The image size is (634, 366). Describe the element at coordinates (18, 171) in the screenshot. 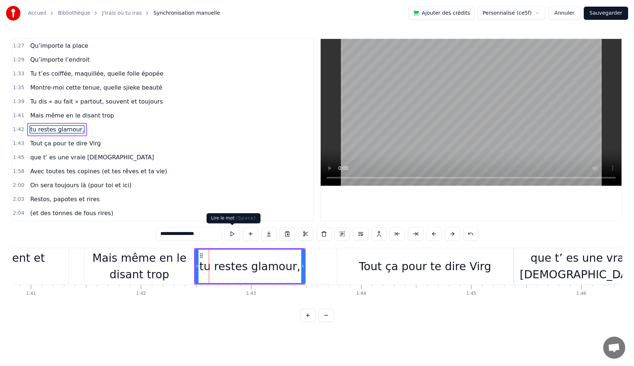

I see `span: 1:58` at that location.